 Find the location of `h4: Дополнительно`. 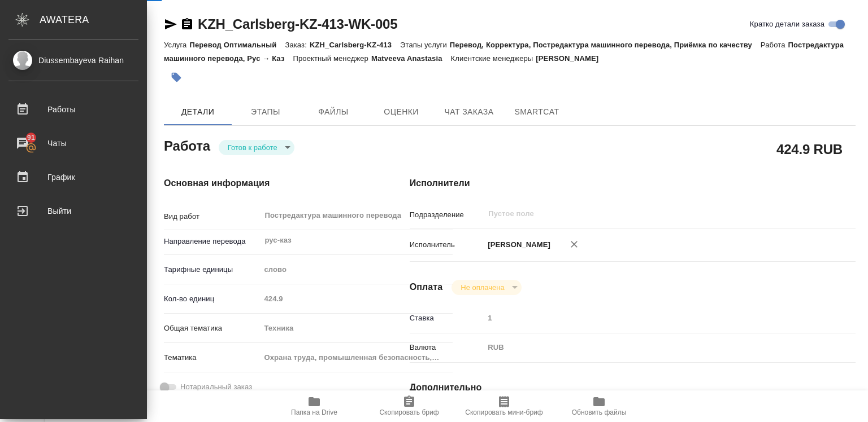

h4: Дополнительно is located at coordinates (632, 388).